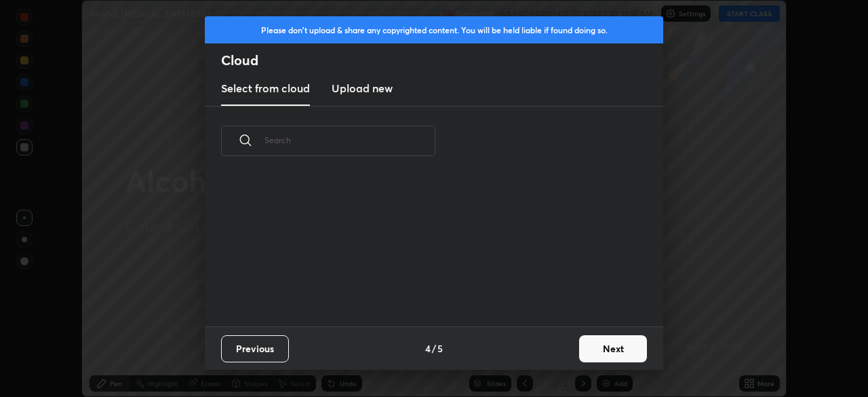 This screenshot has height=397, width=868. What do you see at coordinates (265, 88) in the screenshot?
I see `h3: Select from cloud` at bounding box center [265, 88].